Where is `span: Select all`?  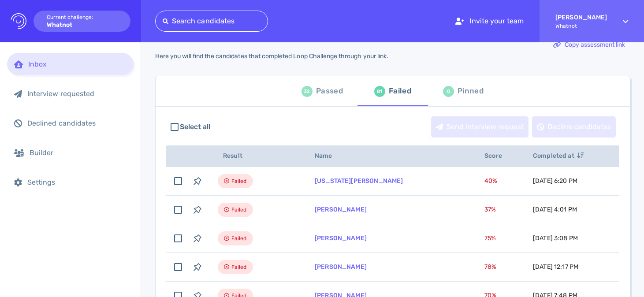
span: Select all is located at coordinates (195, 126).